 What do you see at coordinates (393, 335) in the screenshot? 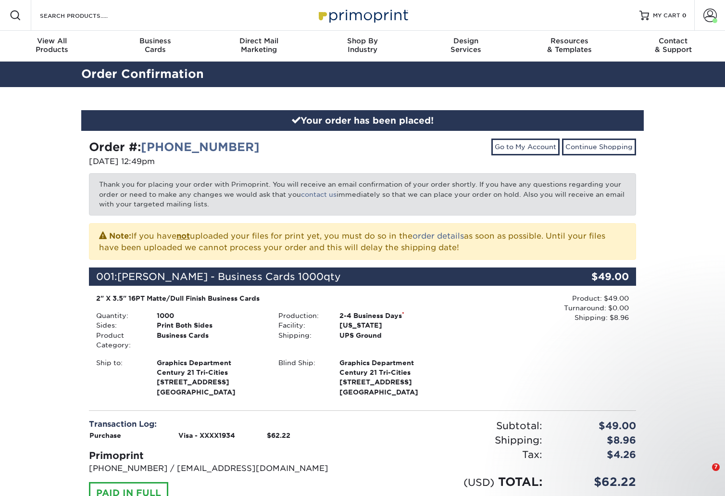
I see `div: UPS Ground` at bounding box center [393, 335].